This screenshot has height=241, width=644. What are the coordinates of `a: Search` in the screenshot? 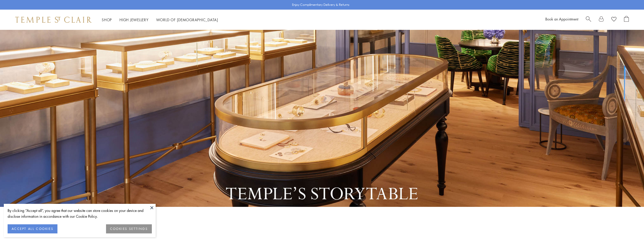 It's located at (588, 20).